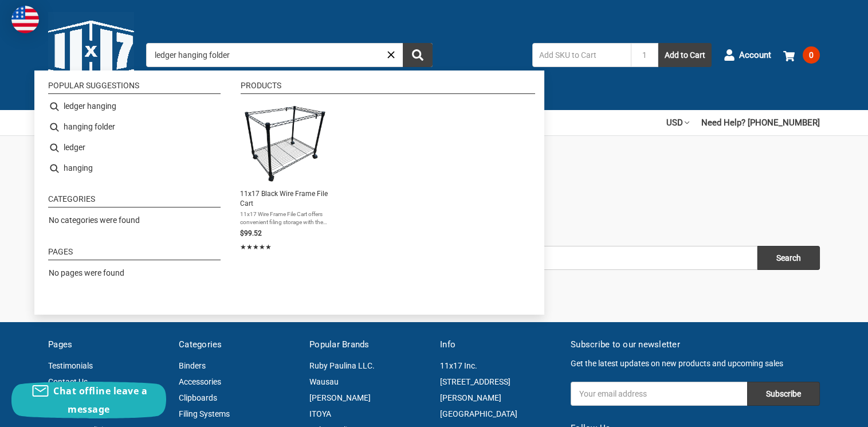  What do you see at coordinates (695, 363) in the screenshot?
I see `p: Get the latest updates on new products and upcoming sales` at bounding box center [695, 363].